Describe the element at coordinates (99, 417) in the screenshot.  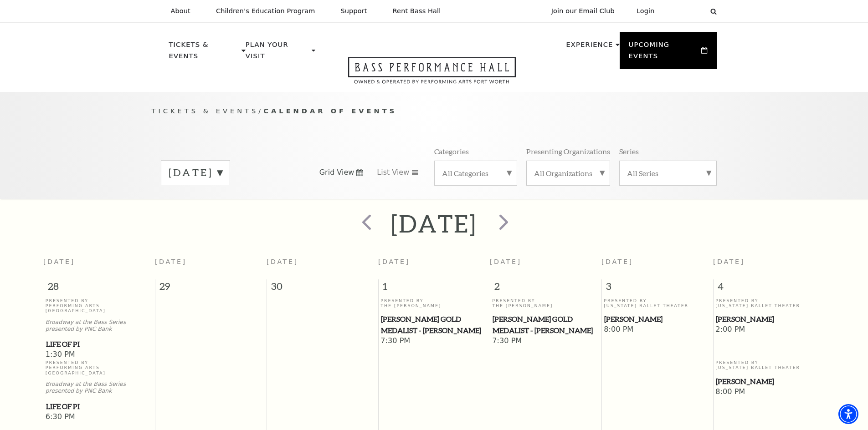
I see `span: 6:30 PM` at that location.